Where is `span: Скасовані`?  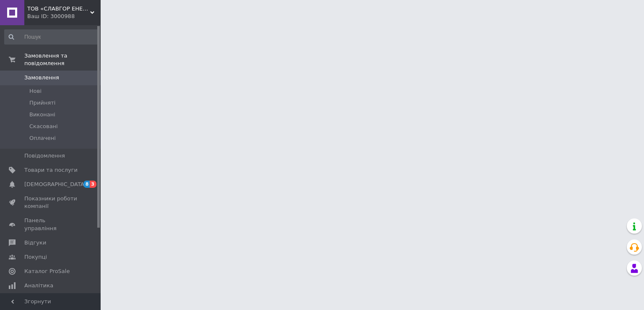 span: Скасовані is located at coordinates (44, 127).